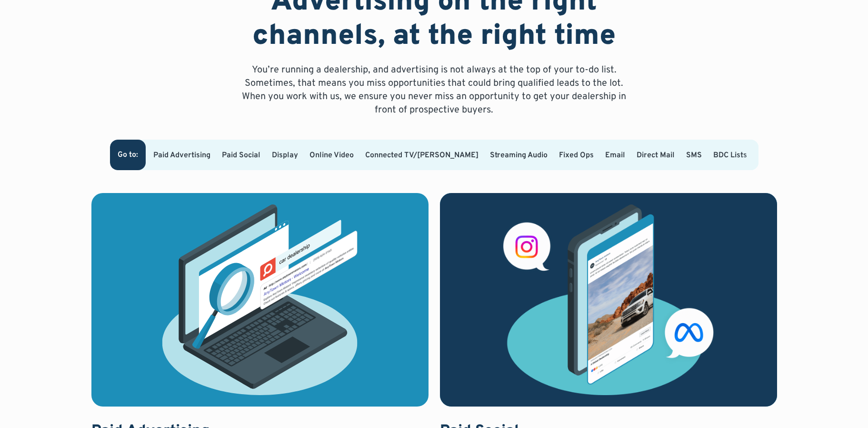 The height and width of the screenshot is (428, 868). Describe the element at coordinates (519, 156) in the screenshot. I see `a: Streaming Audio` at that location.